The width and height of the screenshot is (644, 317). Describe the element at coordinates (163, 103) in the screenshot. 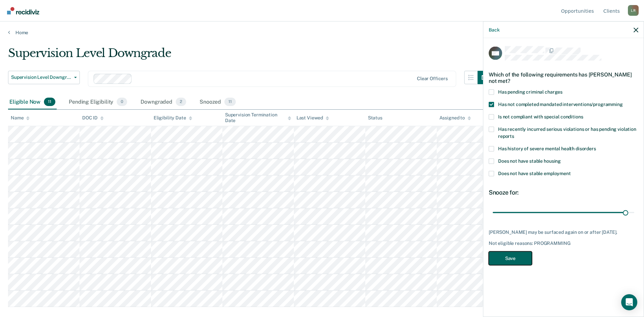

I see `div: Downgraded` at that location.